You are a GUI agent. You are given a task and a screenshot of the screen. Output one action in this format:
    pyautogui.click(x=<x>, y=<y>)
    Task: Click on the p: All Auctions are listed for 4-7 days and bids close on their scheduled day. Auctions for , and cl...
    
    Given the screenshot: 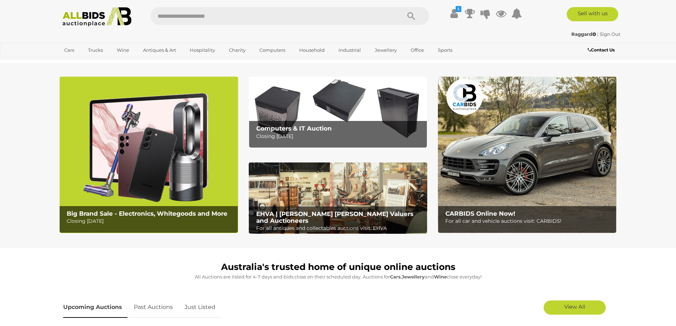 What is the action you would take?
    pyautogui.click(x=338, y=277)
    